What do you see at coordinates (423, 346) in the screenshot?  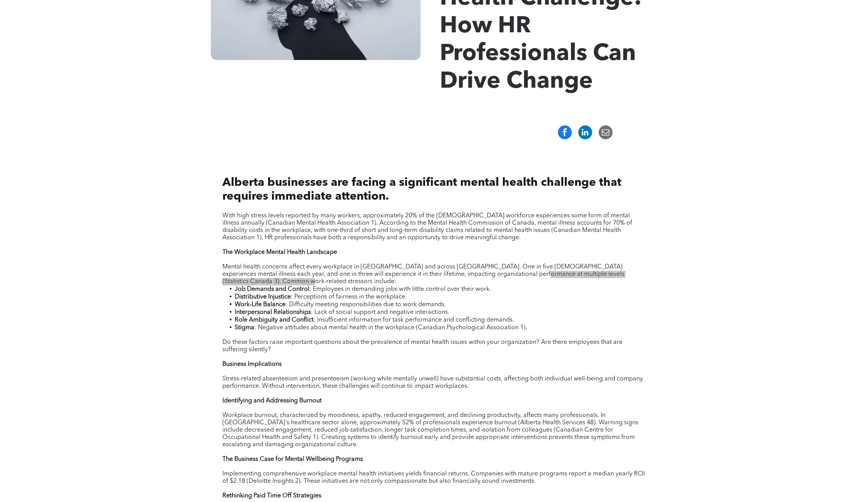 I see `span: Do these factors raise important questions about the prevalence of mental health issues within yo...` at bounding box center [423, 346].